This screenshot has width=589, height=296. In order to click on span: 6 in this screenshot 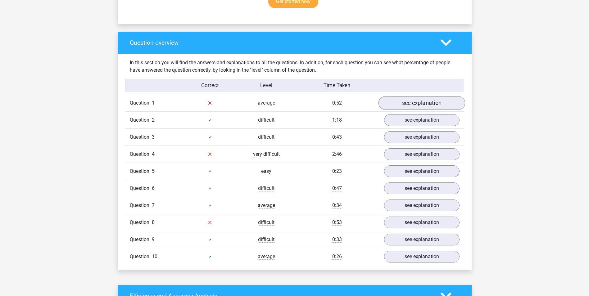, I will do `click(153, 188)`.